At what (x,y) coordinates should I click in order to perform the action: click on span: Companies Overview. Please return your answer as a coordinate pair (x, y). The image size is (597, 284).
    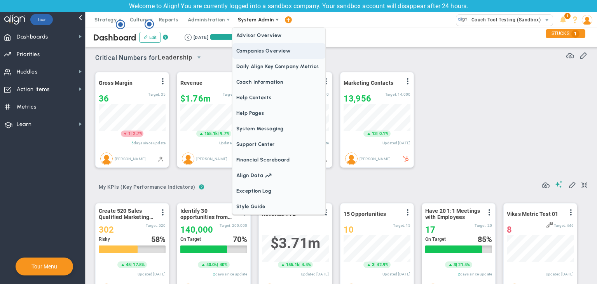
    Looking at the image, I should click on (279, 51).